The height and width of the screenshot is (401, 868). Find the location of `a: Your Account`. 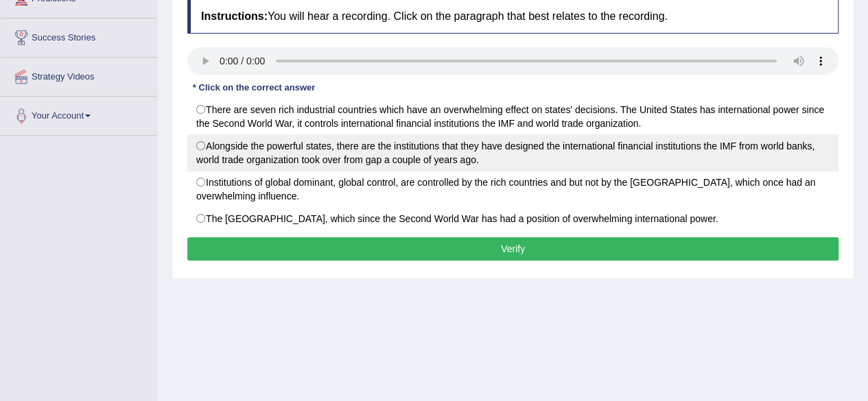

a: Your Account is located at coordinates (79, 114).